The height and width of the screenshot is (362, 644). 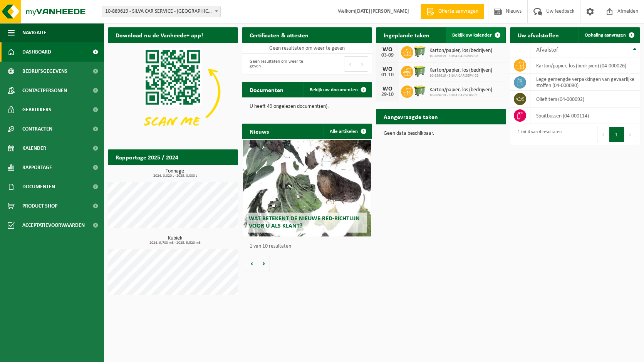 I want to click on h3: Kubiek, so click(x=175, y=240).